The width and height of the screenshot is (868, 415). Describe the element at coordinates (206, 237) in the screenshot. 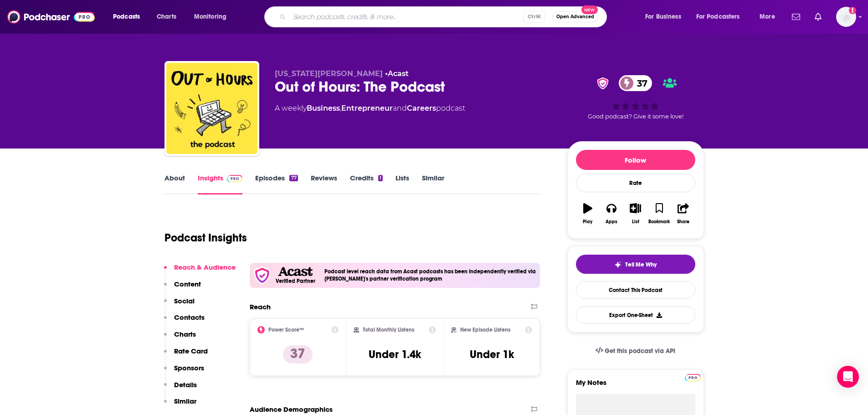

I see `h1: Podcast Insights` at that location.